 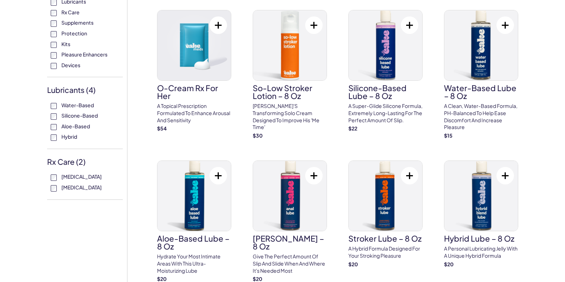 I want to click on a: Water-Based Lube – 8 ozWater-Based Lube – 8 ozA clean, water-based formula, pH-balanced to help e..., so click(x=481, y=74).